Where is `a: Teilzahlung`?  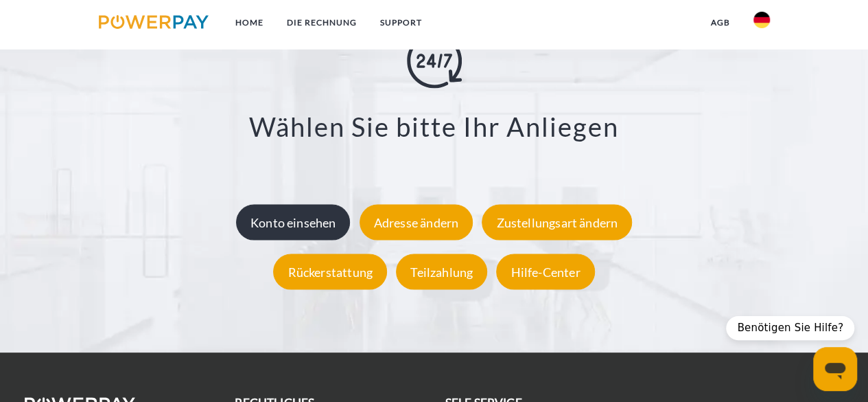 a: Teilzahlung is located at coordinates (442, 272).